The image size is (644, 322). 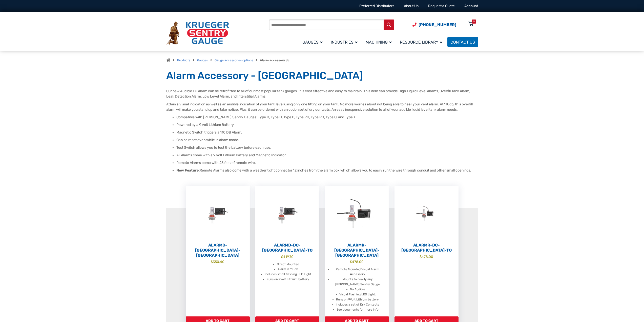 What do you see at coordinates (288, 269) in the screenshot?
I see `li: Alarm is 110db` at bounding box center [288, 269].